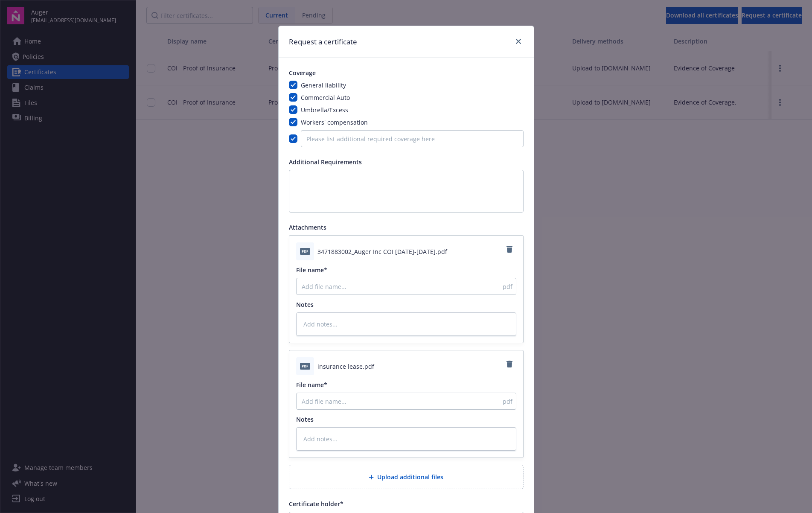 This screenshot has height=513, width=812. What do you see at coordinates (413, 138) in the screenshot?
I see `input: Please list additional required coverage here` at bounding box center [413, 138].